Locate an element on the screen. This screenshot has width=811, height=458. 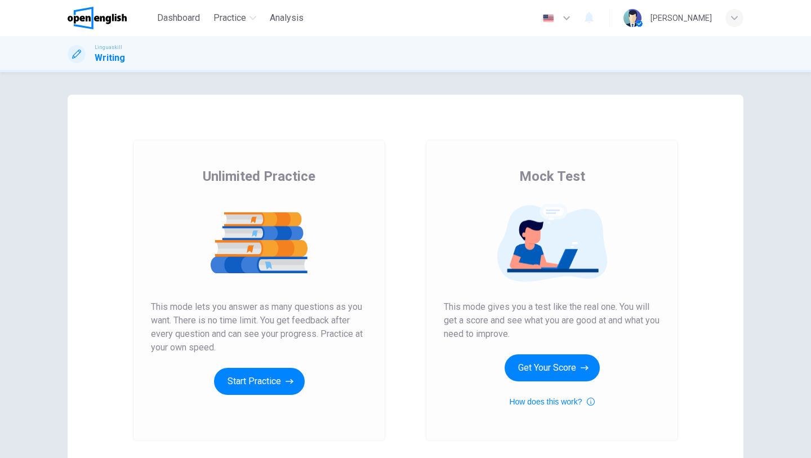
span: Practice is located at coordinates (230, 18).